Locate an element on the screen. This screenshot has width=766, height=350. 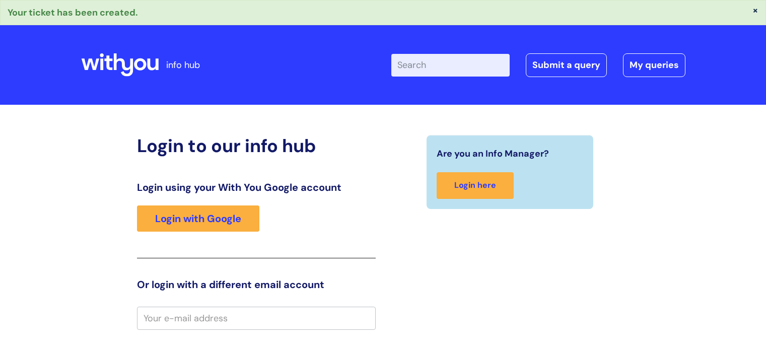
h2: Login to our info hub is located at coordinates (256, 145).